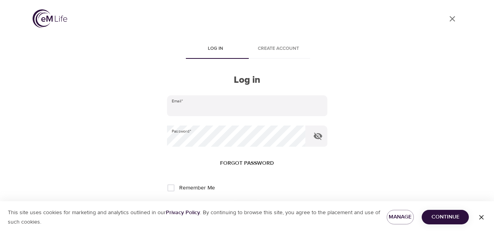  I want to click on a: close, so click(452, 19).